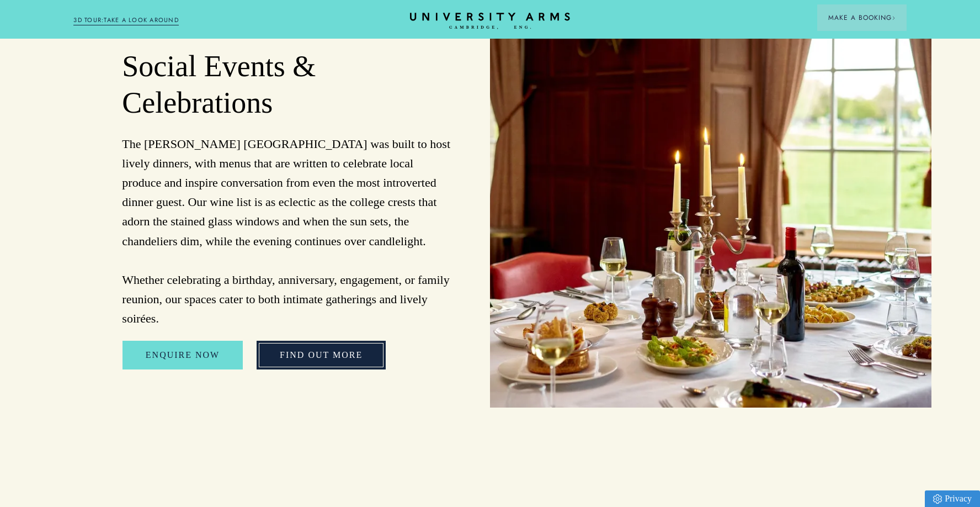 Image resolution: width=980 pixels, height=507 pixels. What do you see at coordinates (287, 85) in the screenshot?
I see `h2: Social Events & Celebrations` at bounding box center [287, 85].